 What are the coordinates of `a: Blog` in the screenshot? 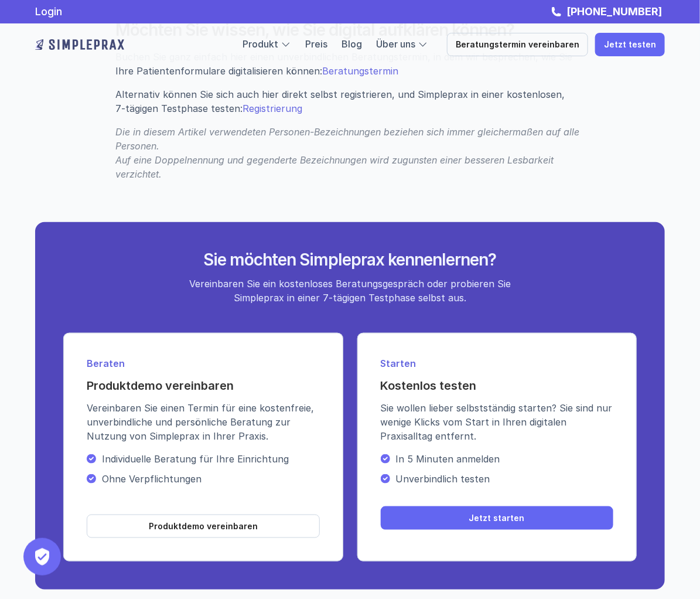 It's located at (352, 44).